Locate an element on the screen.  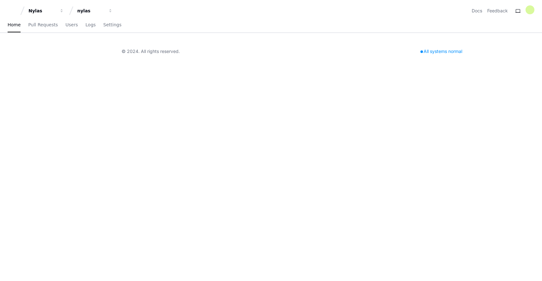
a: Logs is located at coordinates (91, 25).